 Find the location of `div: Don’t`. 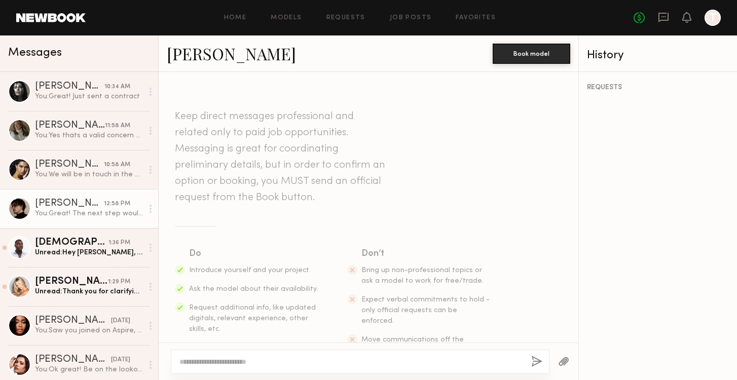

div: Don’t is located at coordinates (426, 254).